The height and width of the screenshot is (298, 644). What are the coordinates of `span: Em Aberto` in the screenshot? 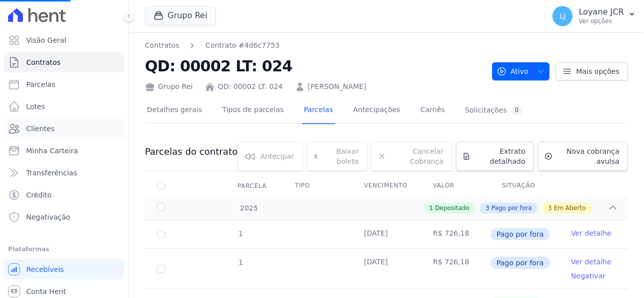 It's located at (569, 208).